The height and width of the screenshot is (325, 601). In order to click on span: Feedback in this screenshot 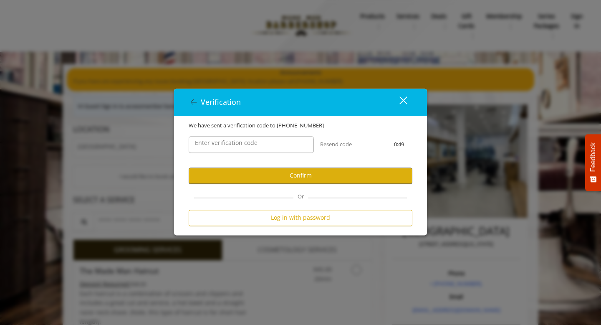, I will do `click(593, 157)`.